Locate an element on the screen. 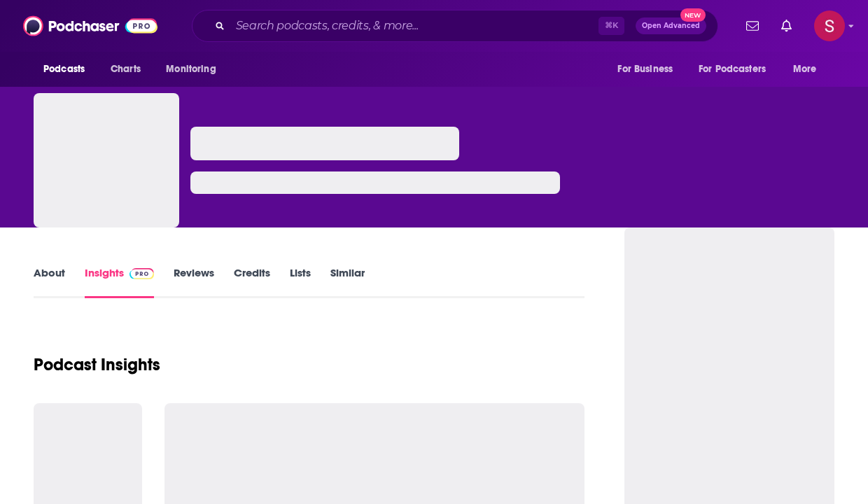 The image size is (868, 504). h1: Podcast Insights is located at coordinates (97, 365).